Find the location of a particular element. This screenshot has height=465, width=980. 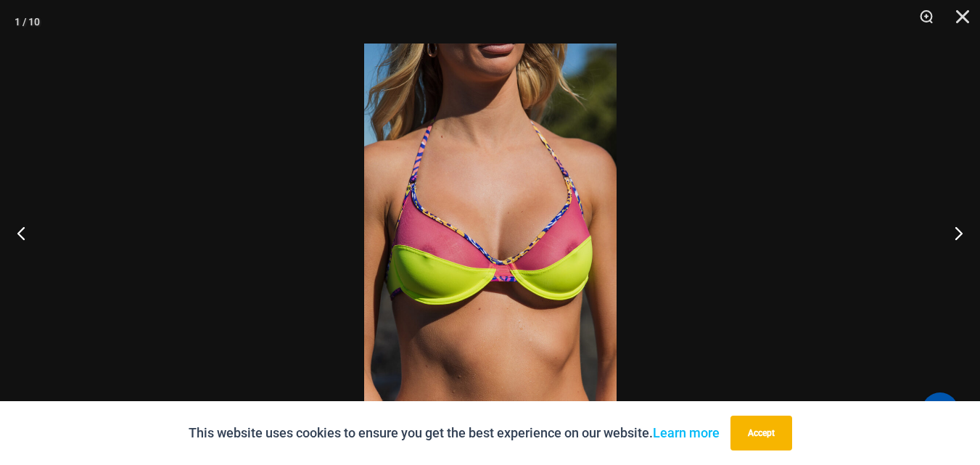

a: Learn more is located at coordinates (686, 432).